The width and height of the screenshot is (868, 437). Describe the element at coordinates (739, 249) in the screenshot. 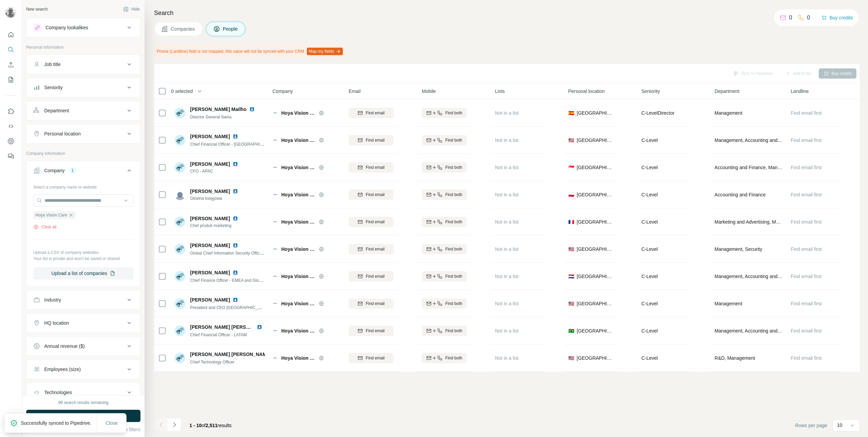

I see `span: Management, Security` at that location.